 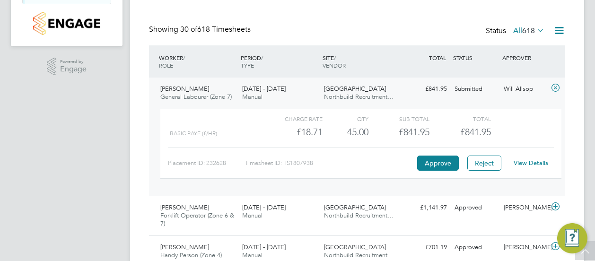 I want to click on span: 30 of, so click(x=189, y=29).